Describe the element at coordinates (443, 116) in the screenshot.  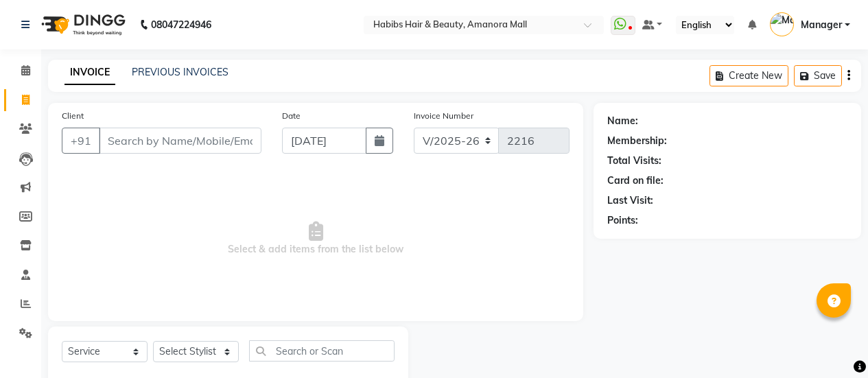
I see `label: Invoice Number` at that location.